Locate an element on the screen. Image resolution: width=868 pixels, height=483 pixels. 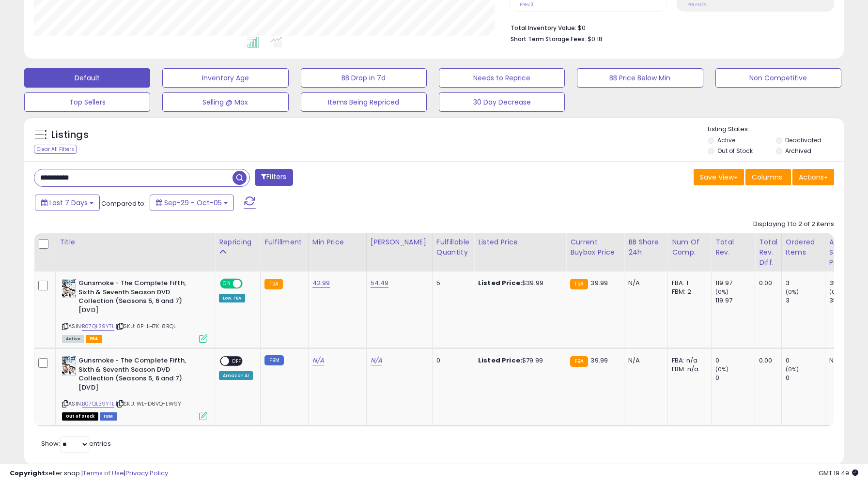
button: Filters is located at coordinates (273, 177).